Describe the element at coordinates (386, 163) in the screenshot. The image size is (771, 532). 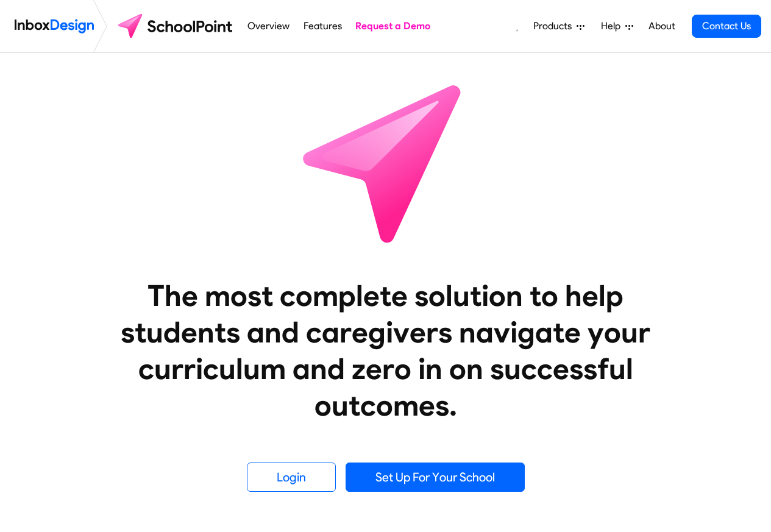
I see `img: icon_schoolpoint.svg` at that location.